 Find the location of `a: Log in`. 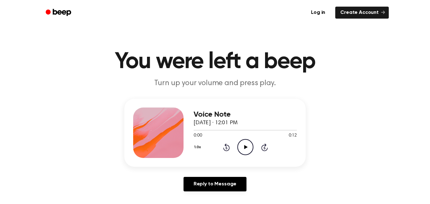

a: Log in is located at coordinates (318, 13).